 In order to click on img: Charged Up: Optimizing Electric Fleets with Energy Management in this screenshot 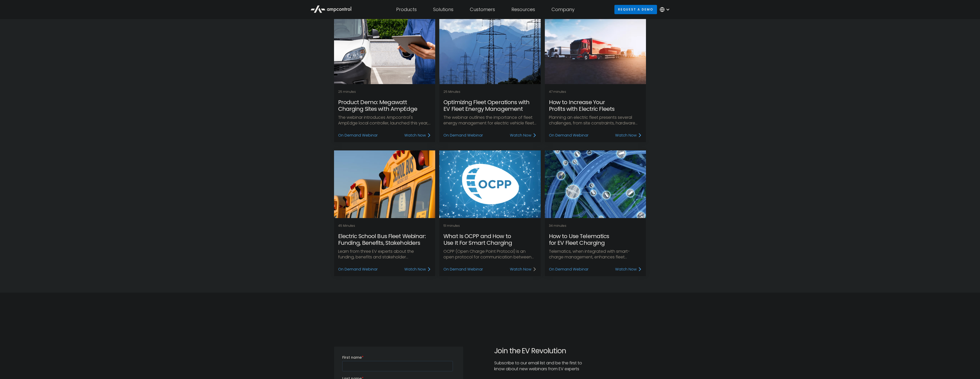, I will do `click(490, 50)`.